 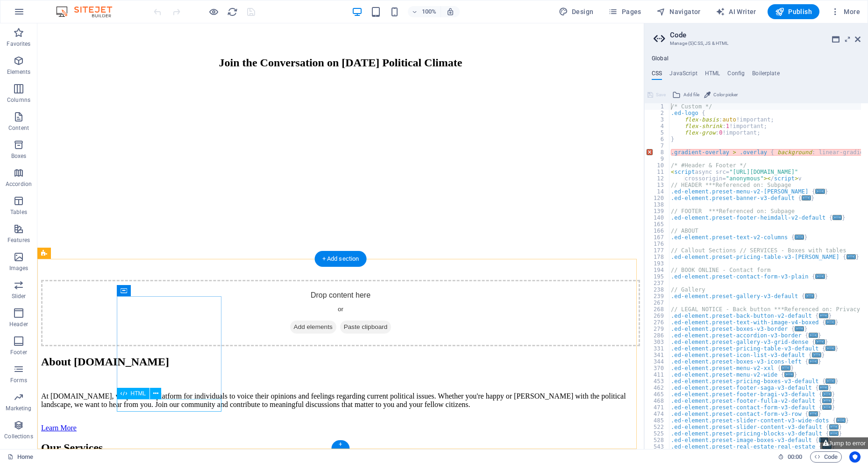 I want to click on div: 268, so click(x=657, y=309).